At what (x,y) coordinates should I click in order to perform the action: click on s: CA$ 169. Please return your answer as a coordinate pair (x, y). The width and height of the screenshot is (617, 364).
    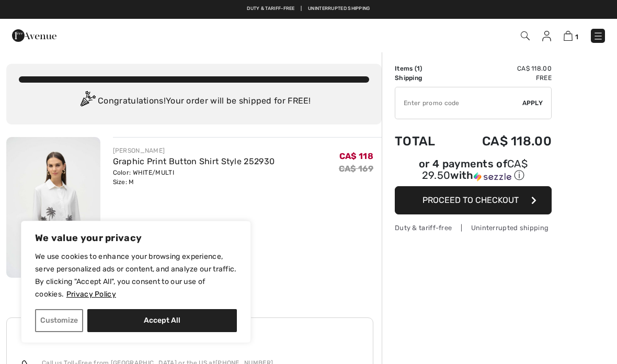
    Looking at the image, I should click on (356, 169).